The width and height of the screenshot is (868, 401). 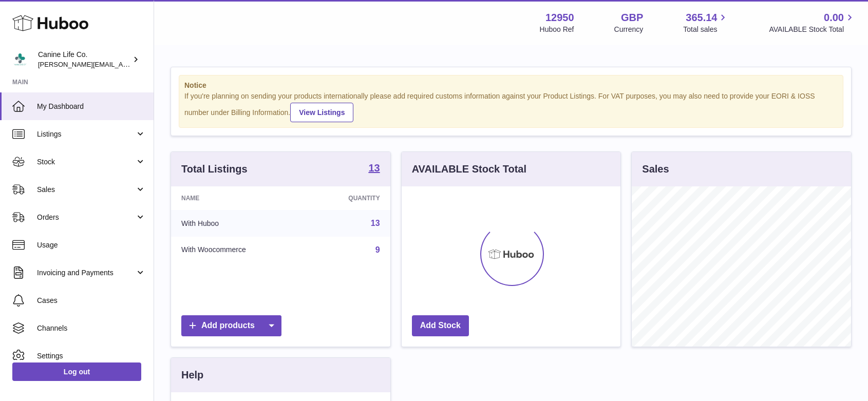 What do you see at coordinates (632, 18) in the screenshot?
I see `strong: GBP` at bounding box center [632, 18].